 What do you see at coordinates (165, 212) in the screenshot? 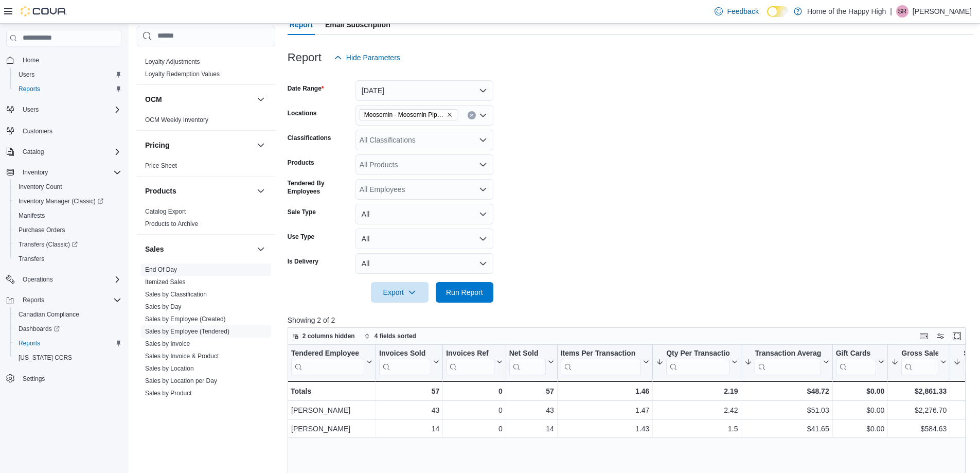
I see `a: Catalog Export` at bounding box center [165, 212].